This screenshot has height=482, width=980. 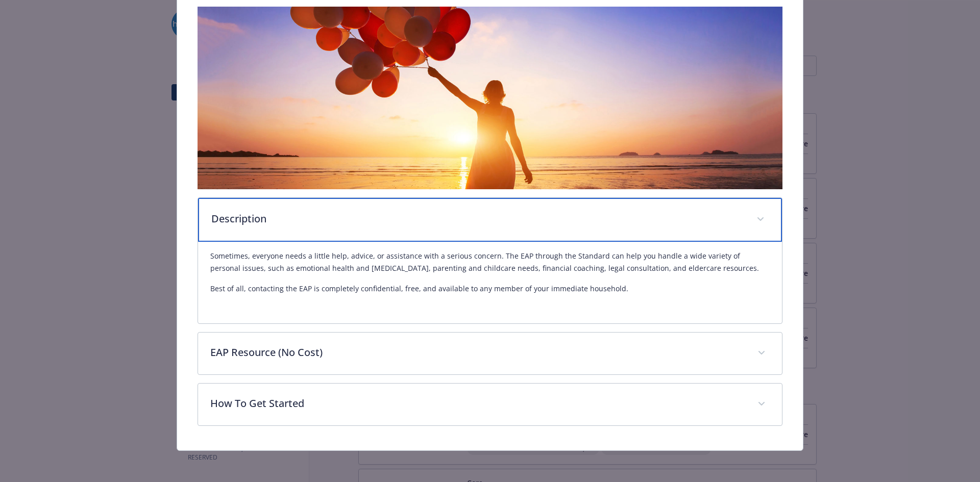 What do you see at coordinates (490, 98) in the screenshot?
I see `img: banner` at bounding box center [490, 98].